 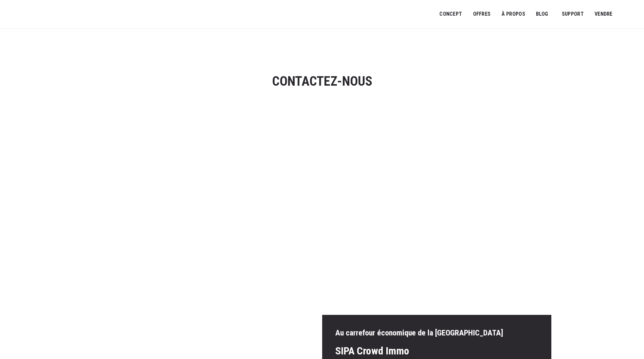 What do you see at coordinates (629, 14) in the screenshot?
I see `a: Passer à` at bounding box center [629, 14].